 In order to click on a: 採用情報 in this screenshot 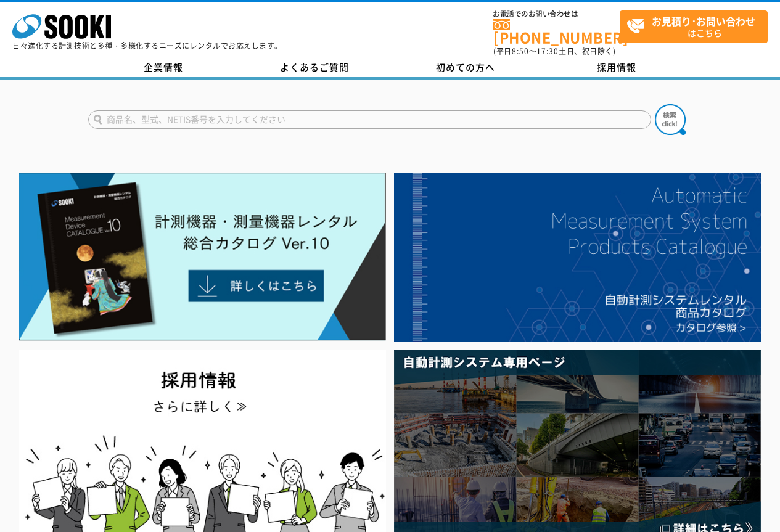, I will do `click(617, 68)`.